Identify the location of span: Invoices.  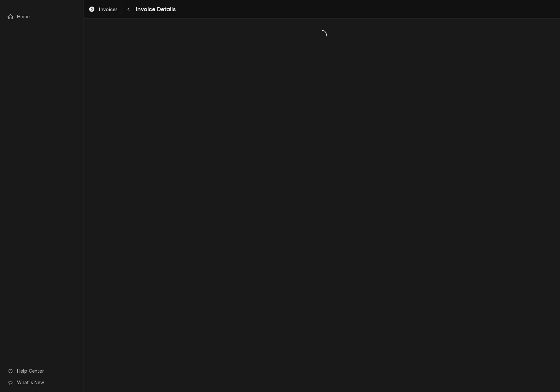
(108, 9).